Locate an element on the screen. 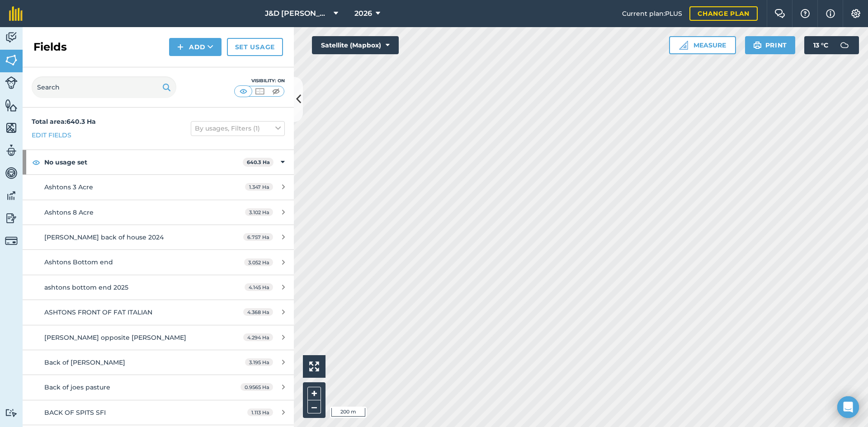 This screenshot has height=427, width=868. span: 1.347 Ha is located at coordinates (259, 187).